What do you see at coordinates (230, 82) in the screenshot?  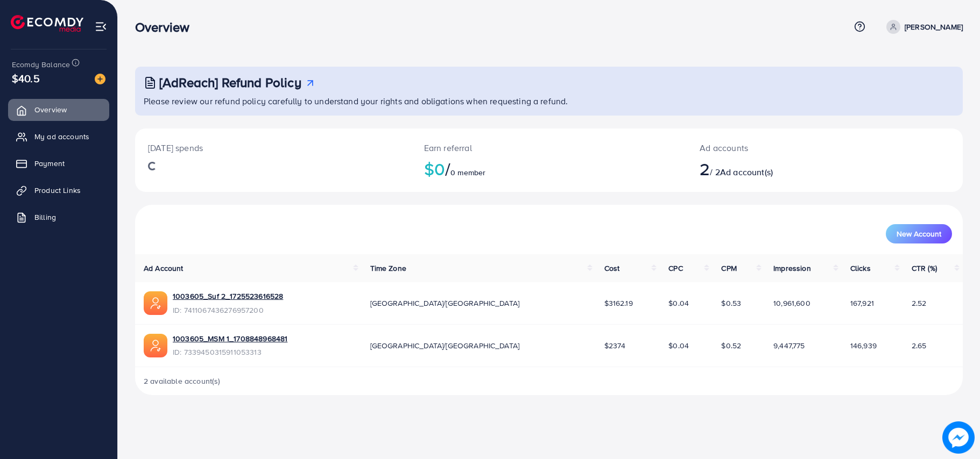 I see `h3: [AdReach] Refund Policy` at bounding box center [230, 82].